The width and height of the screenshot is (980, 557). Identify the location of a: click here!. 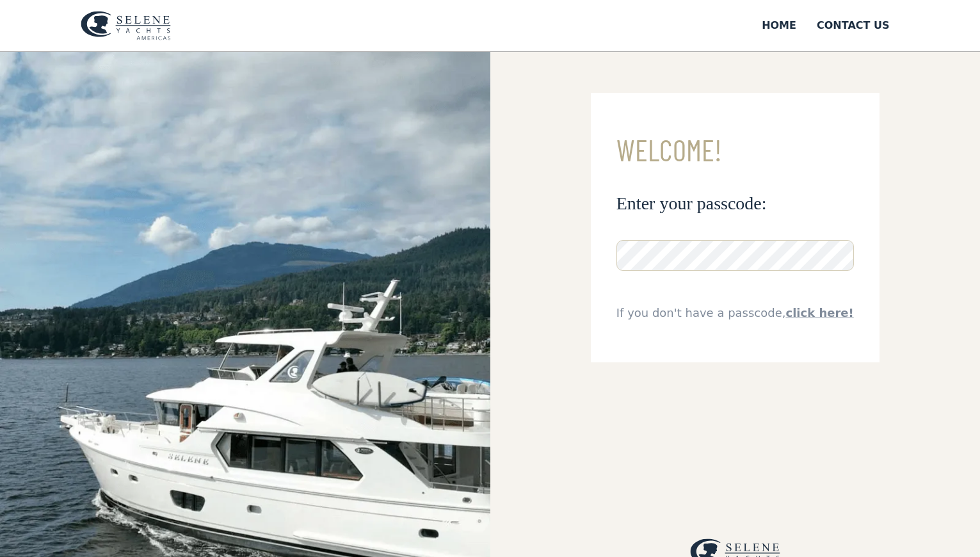
(819, 312).